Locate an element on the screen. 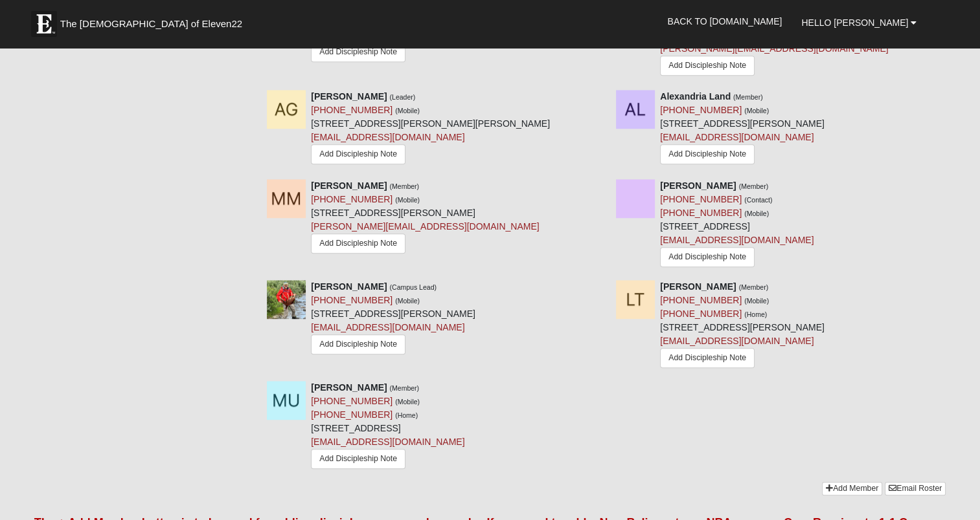  strong: Alexandria Land is located at coordinates (695, 97).